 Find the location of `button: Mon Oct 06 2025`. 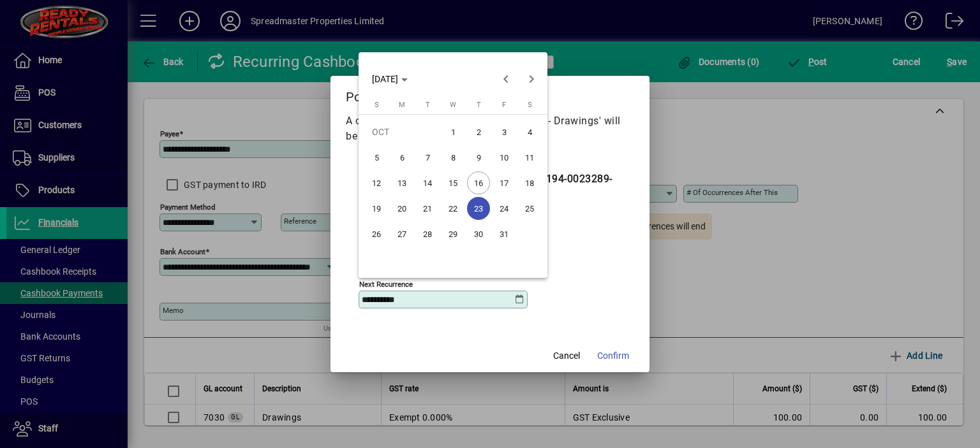

button: Mon Oct 06 2025 is located at coordinates (402, 158).